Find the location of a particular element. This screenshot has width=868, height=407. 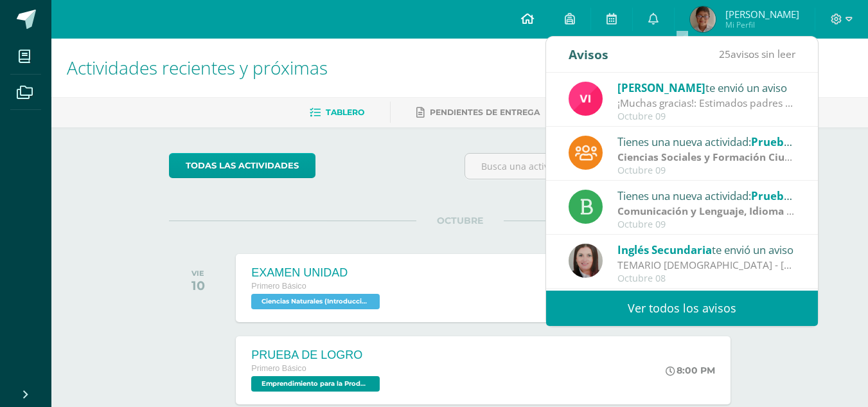

span: Ciencias Naturales (Introducción a la Biología) 'D' is located at coordinates (316, 301).